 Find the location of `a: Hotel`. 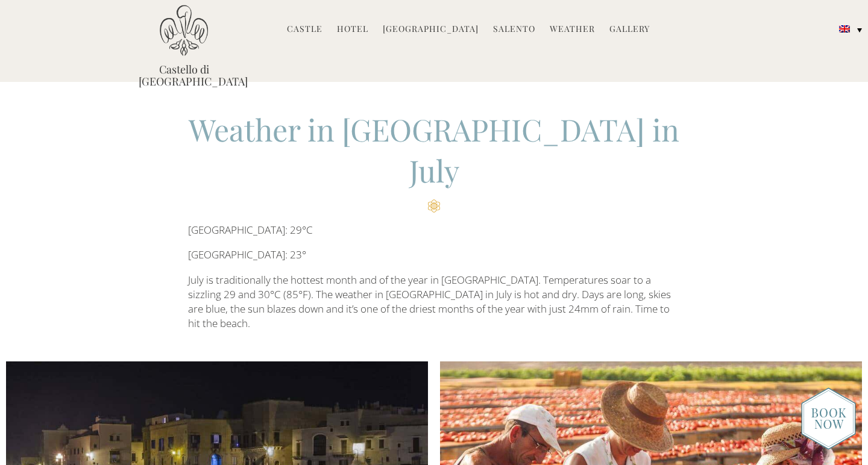

a: Hotel is located at coordinates (353, 30).